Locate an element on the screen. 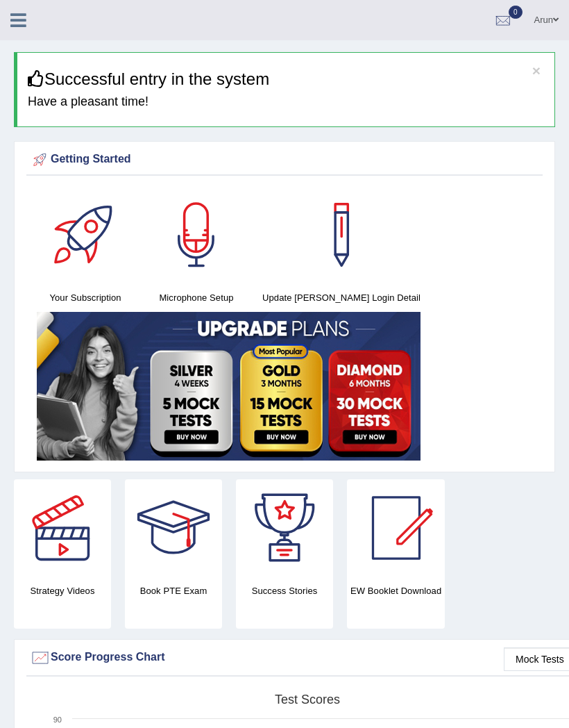 The height and width of the screenshot is (728, 569). h4: Book PTE Exam is located at coordinates (174, 591).